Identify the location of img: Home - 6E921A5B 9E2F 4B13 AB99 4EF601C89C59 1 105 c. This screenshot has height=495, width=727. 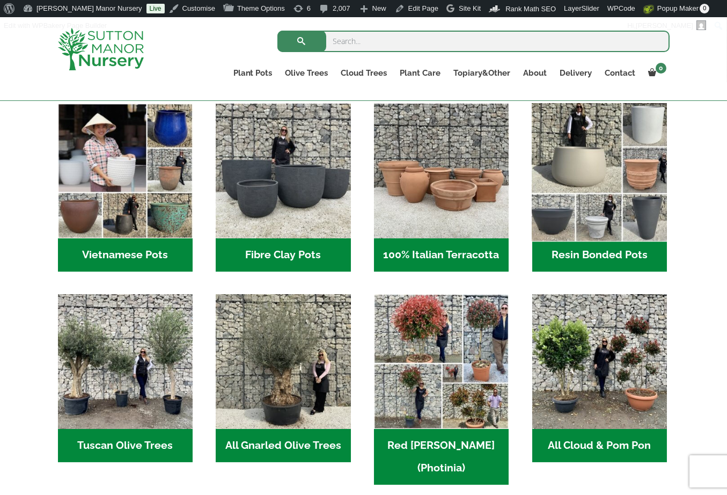
(125, 171).